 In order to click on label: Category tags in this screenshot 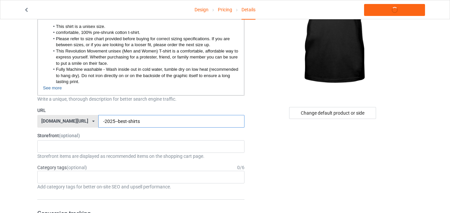, I will do `click(62, 168)`.